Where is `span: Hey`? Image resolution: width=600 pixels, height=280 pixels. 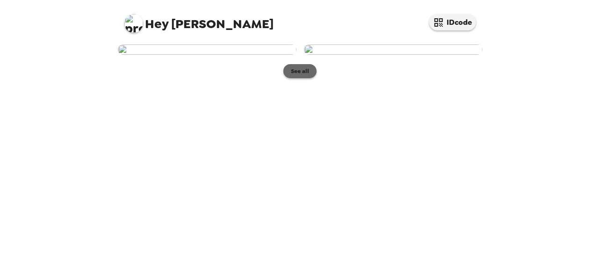
span: Hey is located at coordinates (157, 24).